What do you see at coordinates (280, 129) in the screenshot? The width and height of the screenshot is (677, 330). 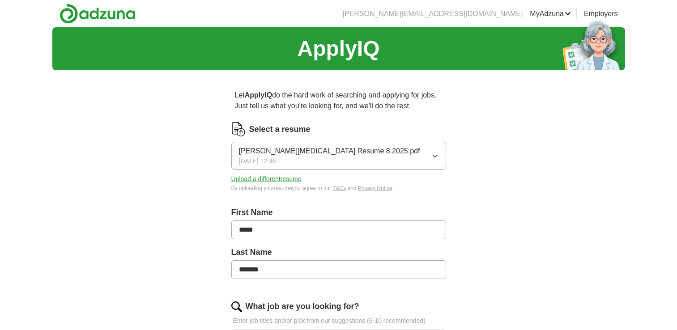 I see `label: Select a resume` at bounding box center [280, 129].